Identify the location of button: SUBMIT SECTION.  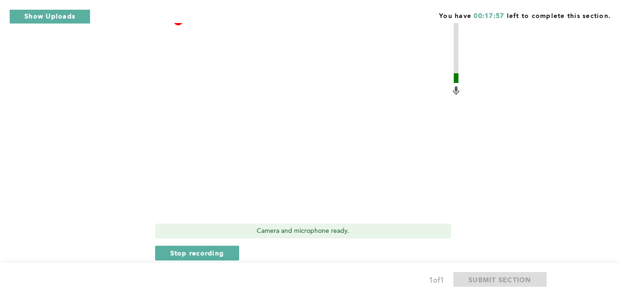
(500, 280).